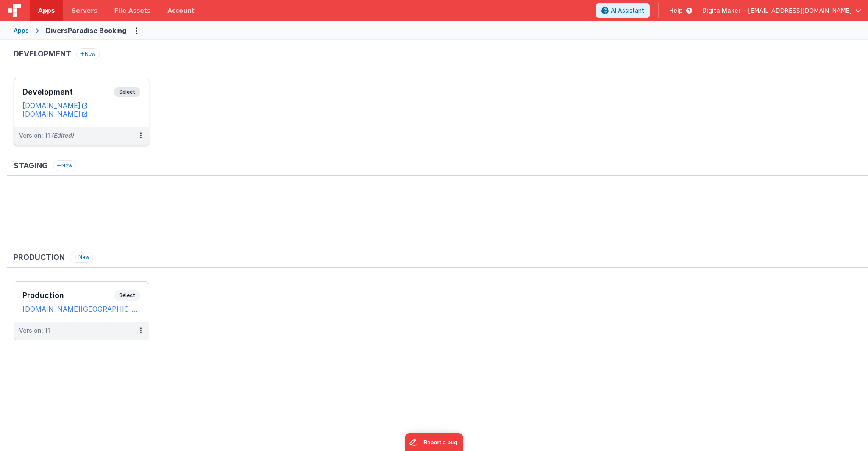 This screenshot has width=868, height=451. Describe the element at coordinates (46, 11) in the screenshot. I see `span: Apps` at that location.